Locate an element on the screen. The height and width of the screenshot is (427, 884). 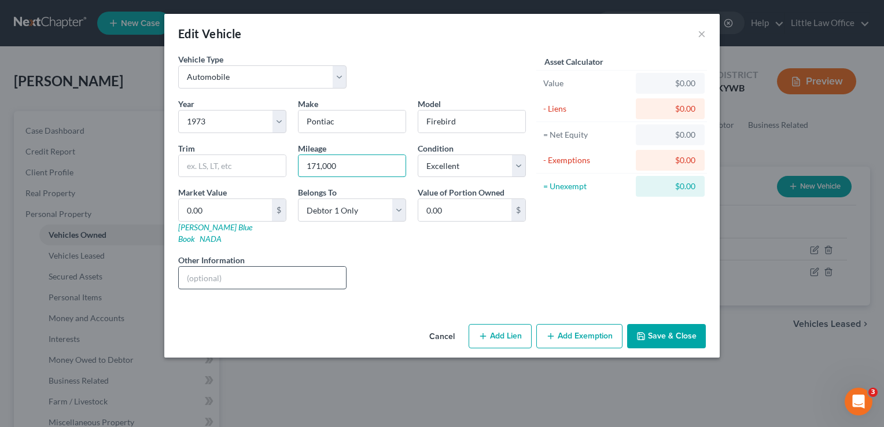
input: (optional) is located at coordinates (262, 278).